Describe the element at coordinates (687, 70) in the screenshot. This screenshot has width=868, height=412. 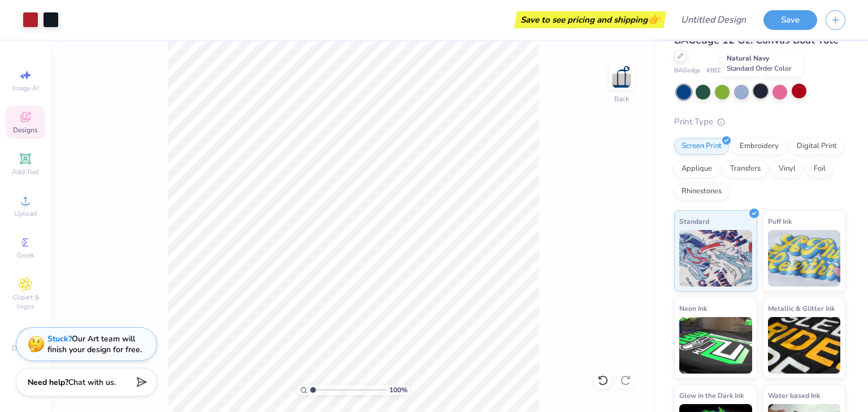
I see `span: BAGedge` at that location.